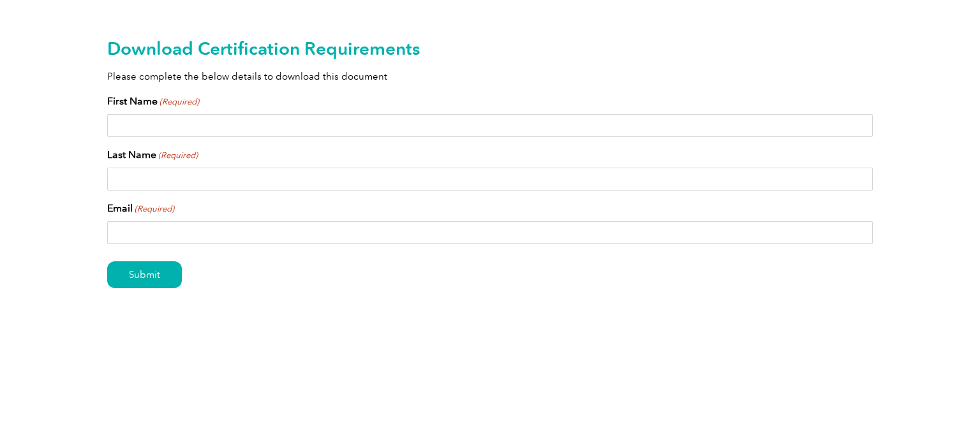  Describe the element at coordinates (141, 208) in the screenshot. I see `label: Email` at that location.